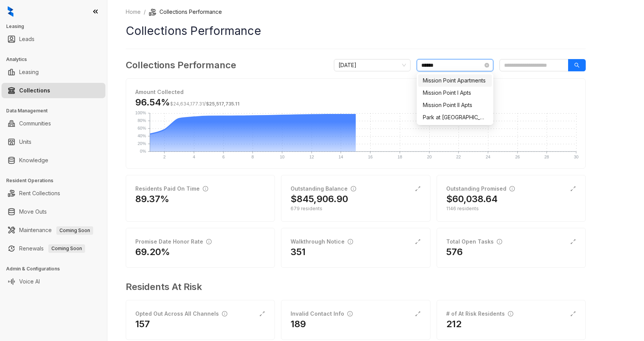 This screenshot has width=644, height=341. I want to click on span: close-circle, so click(487, 65).